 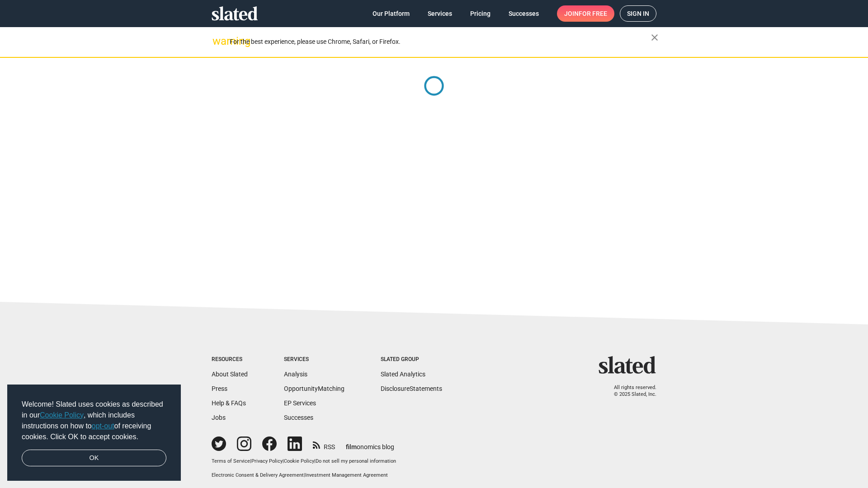 What do you see at coordinates (218, 41) in the screenshot?
I see `mat-icon: warning` at bounding box center [218, 41].